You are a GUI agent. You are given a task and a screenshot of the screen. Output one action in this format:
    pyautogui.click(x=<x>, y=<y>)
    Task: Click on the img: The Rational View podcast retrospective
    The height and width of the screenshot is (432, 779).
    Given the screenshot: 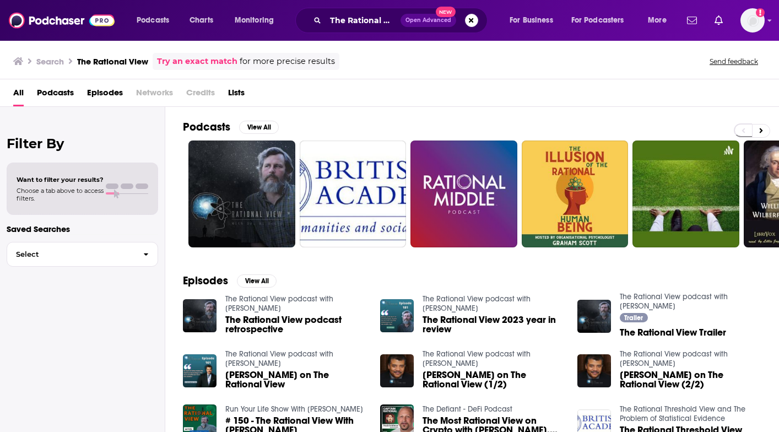 What is the action you would take?
    pyautogui.click(x=200, y=316)
    